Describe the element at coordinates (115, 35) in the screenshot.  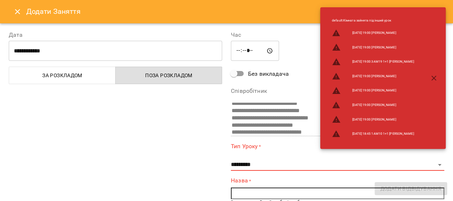
I see `label: Дата` at that location.